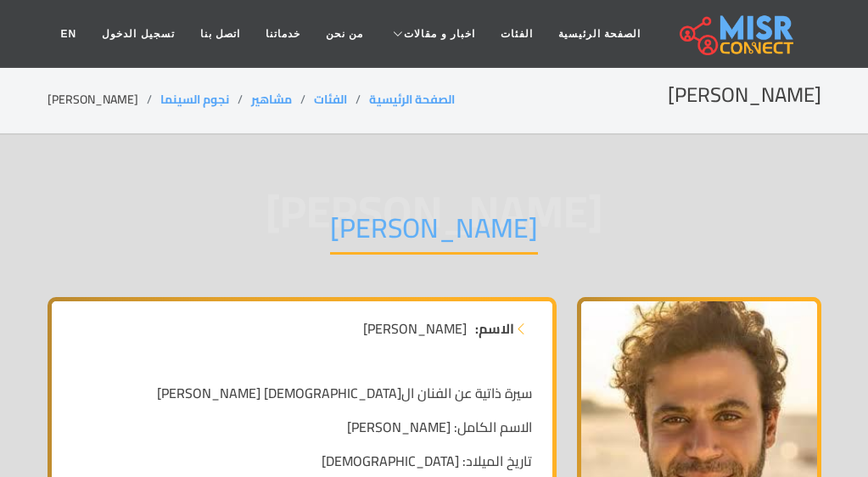 The height and width of the screenshot is (477, 868). I want to click on img: main.misr_connect, so click(736, 34).